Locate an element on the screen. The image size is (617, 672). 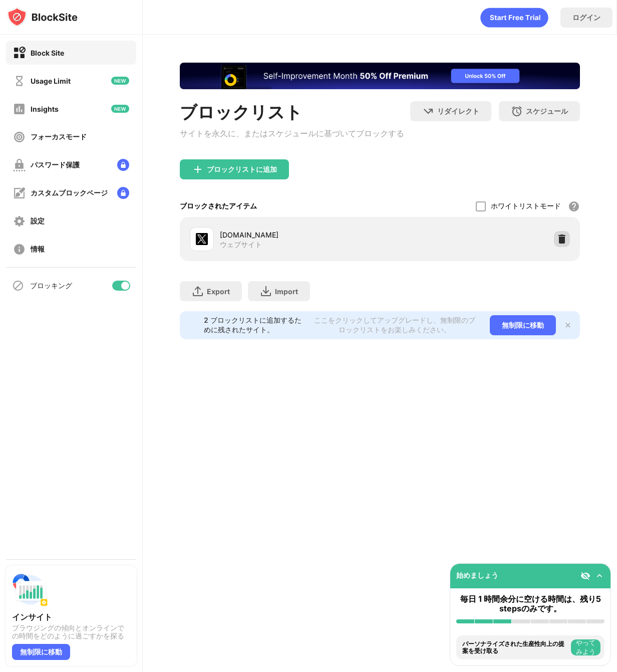
img: about-off.svg is located at coordinates (19, 249).